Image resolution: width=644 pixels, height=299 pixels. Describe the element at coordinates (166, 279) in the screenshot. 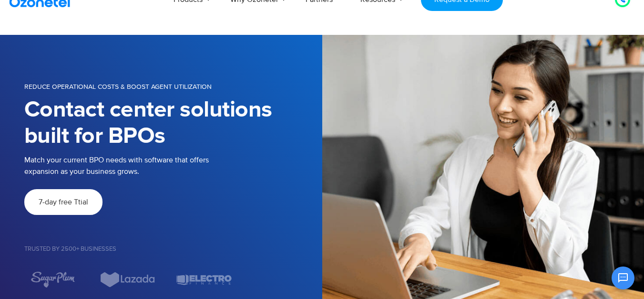

I see `div: Image Carousel` at that location.